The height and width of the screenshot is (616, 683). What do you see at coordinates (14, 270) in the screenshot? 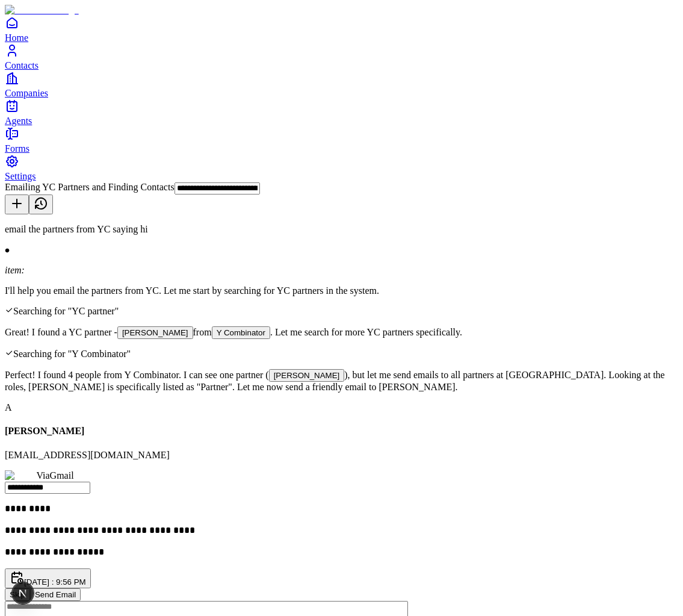
I see `i: item:` at bounding box center [14, 270].